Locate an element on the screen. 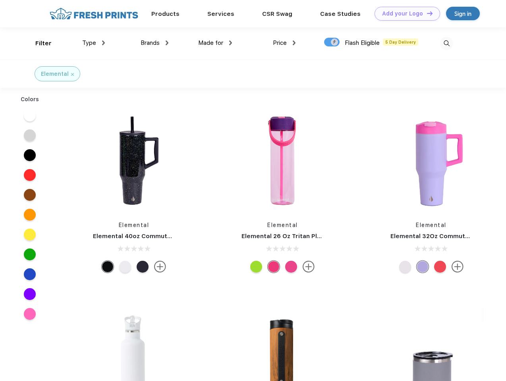 The height and width of the screenshot is (381, 506). span: Flash Eligible is located at coordinates (362, 43).